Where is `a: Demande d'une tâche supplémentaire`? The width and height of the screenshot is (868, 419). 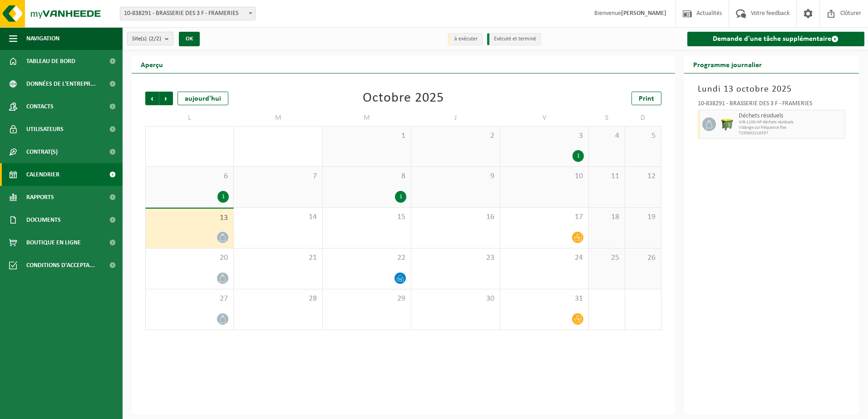 a: Demande d'une tâche supplémentaire is located at coordinates (776, 39).